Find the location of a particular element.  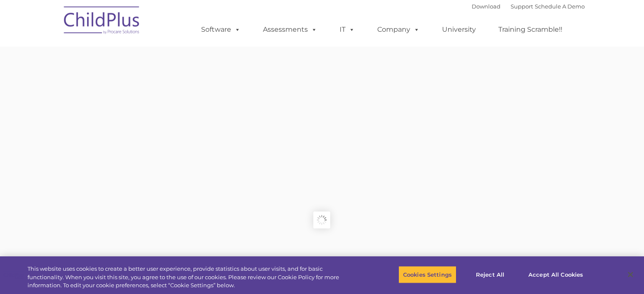

div: This website uses cookies to create a better user experience, provide statistics about user visit... is located at coordinates (191, 277).